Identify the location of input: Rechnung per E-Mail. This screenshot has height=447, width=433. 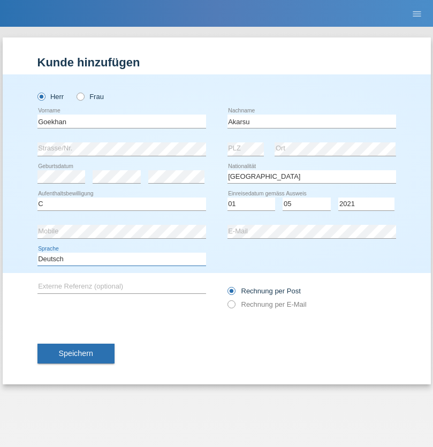
(231, 307).